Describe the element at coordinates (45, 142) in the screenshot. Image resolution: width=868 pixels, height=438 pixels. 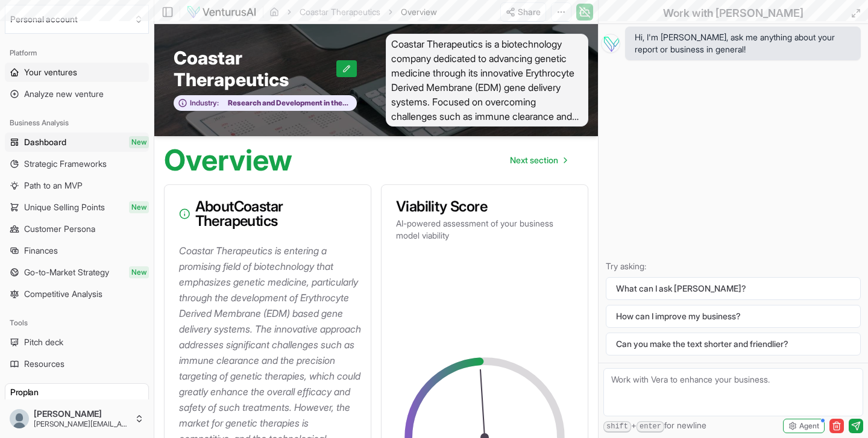
I see `span: Dashboard` at that location.